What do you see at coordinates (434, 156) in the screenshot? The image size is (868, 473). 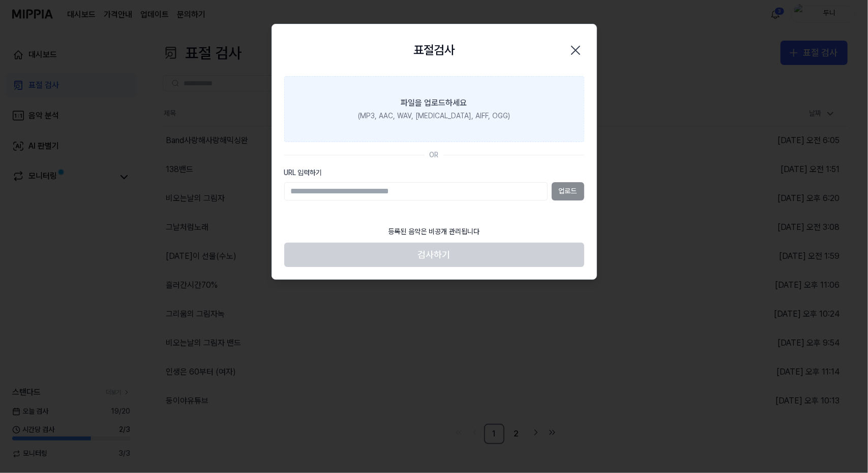 I see `div: OR` at bounding box center [434, 156].